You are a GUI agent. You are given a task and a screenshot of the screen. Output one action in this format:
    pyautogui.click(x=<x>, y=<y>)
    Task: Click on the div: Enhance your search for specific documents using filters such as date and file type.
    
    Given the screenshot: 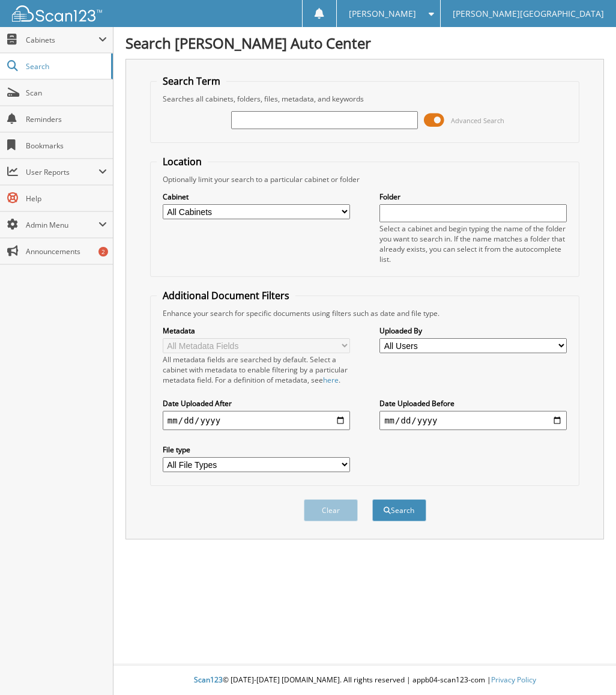 What is the action you would take?
    pyautogui.click(x=365, y=313)
    